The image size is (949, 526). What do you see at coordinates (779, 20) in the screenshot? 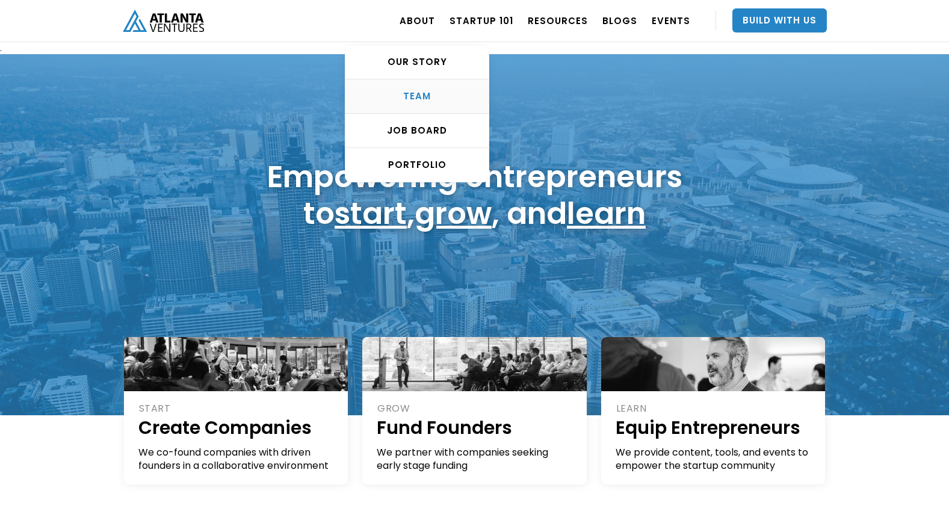
I see `a: Build With Us` at bounding box center [779, 20].